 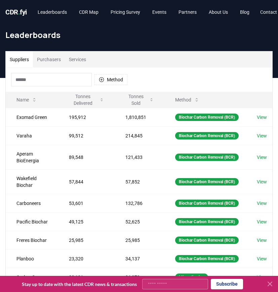 I want to click on td: Planboo, so click(x=32, y=258).